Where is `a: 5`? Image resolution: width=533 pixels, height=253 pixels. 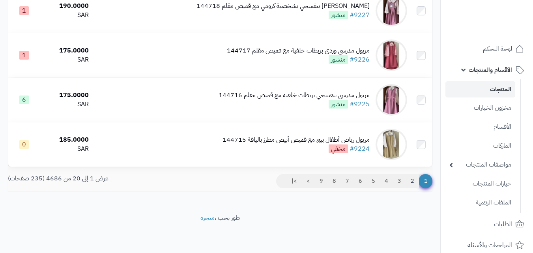 a: 5 is located at coordinates (373, 181).